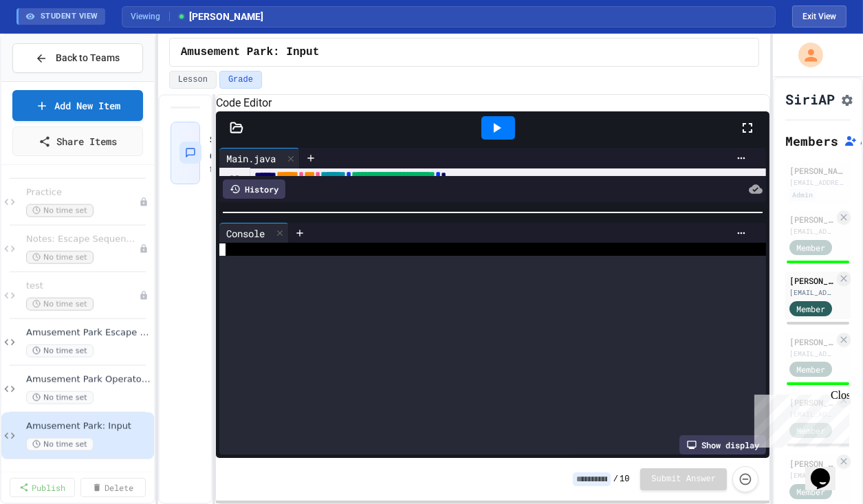 The image size is (863, 504). Describe the element at coordinates (89, 379) in the screenshot. I see `span: Amusement Park Operators Task` at that location.